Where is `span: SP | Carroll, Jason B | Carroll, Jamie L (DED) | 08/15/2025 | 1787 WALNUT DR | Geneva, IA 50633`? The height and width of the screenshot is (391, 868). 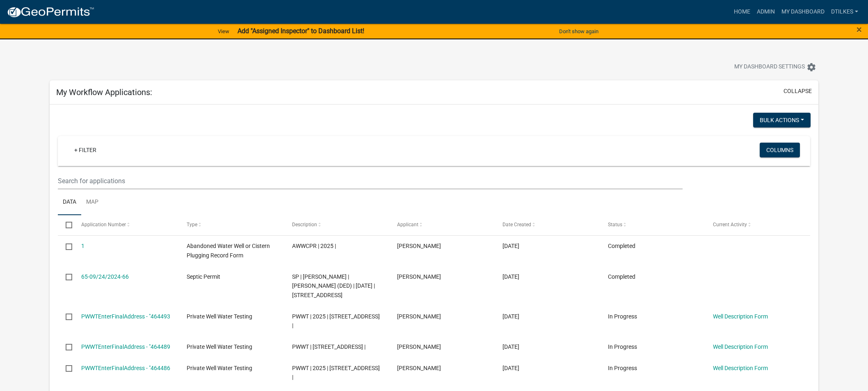 span: SP | Carroll, Jason B | Carroll, Jamie L (DED) | 08/15/2025 | 1787 WALNUT DR | Geneva, IA 50633 is located at coordinates (334, 286).